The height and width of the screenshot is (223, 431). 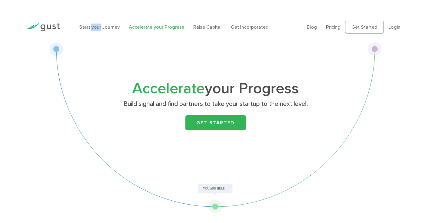 What do you see at coordinates (215, 104) in the screenshot?
I see `p: Build signal and find partners to take your startup to the next level.` at bounding box center [215, 104].